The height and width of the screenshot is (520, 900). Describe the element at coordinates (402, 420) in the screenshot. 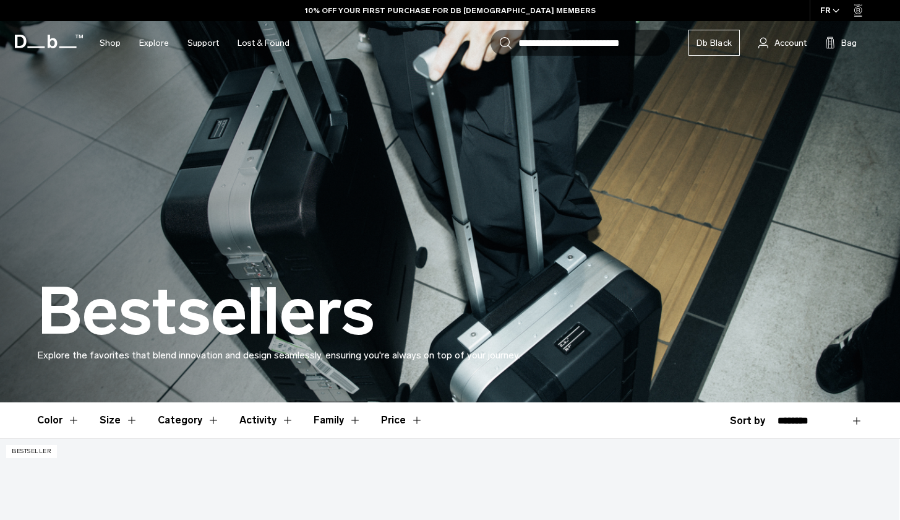

I see `button: Toggle Price` at that location.